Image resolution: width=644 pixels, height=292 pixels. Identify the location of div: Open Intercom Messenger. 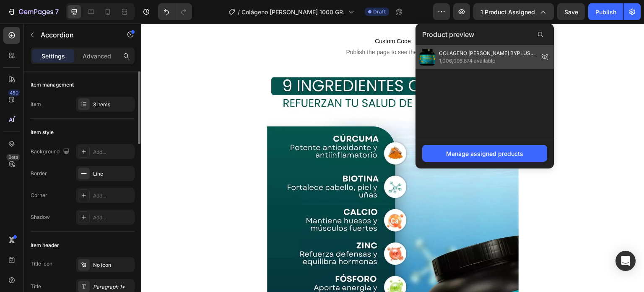
(625, 261).